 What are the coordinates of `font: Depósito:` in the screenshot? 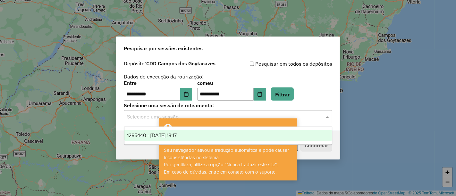 It's located at (135, 63).